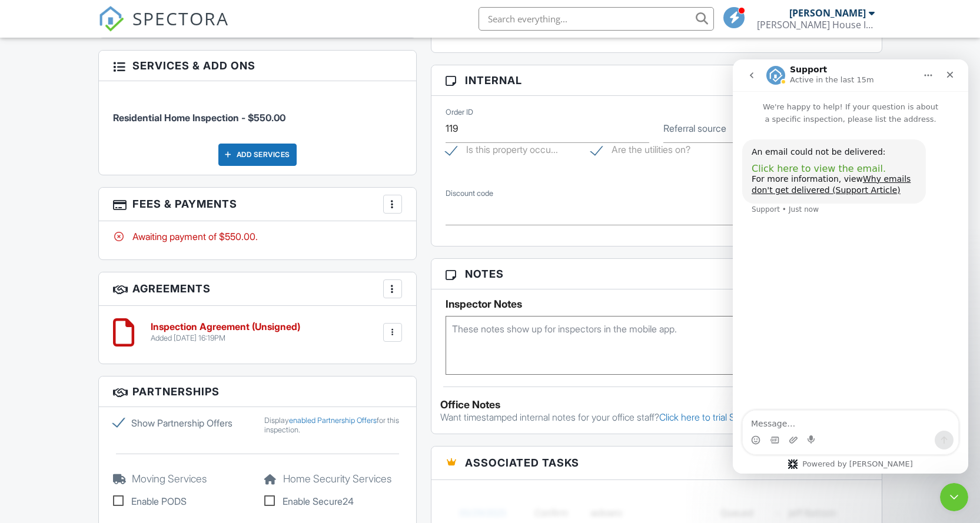 The height and width of the screenshot is (523, 980). I want to click on button: Upload attachment, so click(61, 381).